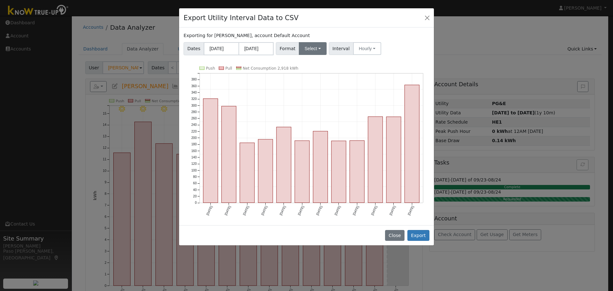 Image resolution: width=613 pixels, height=291 pixels. Describe the element at coordinates (194, 144) in the screenshot. I see `text: 180` at that location.